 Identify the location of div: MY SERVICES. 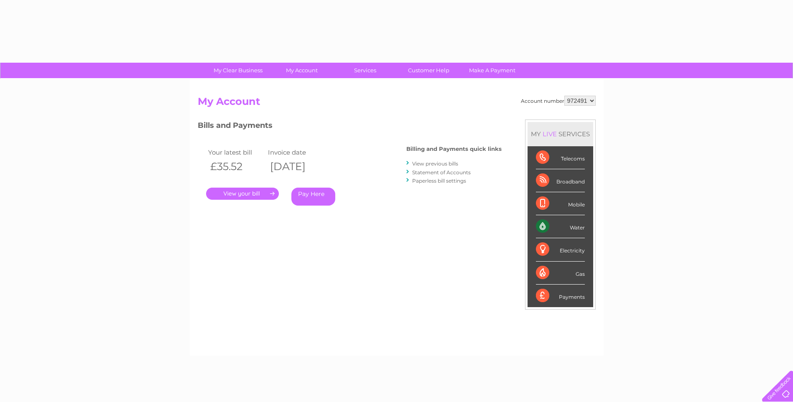
(560, 134).